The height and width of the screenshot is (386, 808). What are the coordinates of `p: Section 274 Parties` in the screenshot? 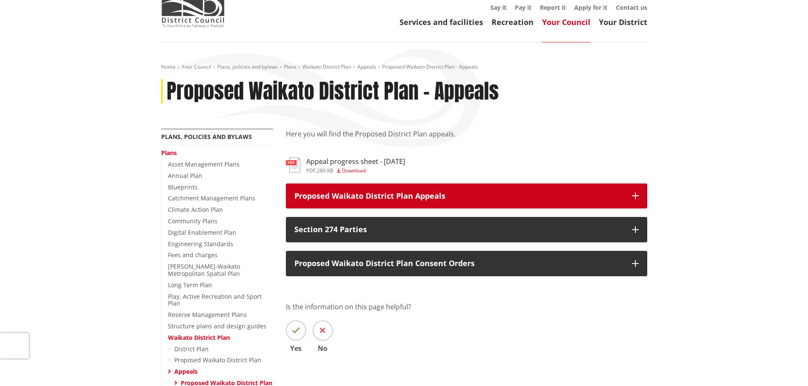 It's located at (459, 230).